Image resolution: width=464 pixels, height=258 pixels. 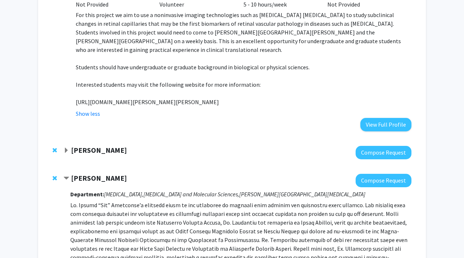 What do you see at coordinates (383, 152) in the screenshot?
I see `button: Compose Request to Yannis Paulus` at bounding box center [383, 152].